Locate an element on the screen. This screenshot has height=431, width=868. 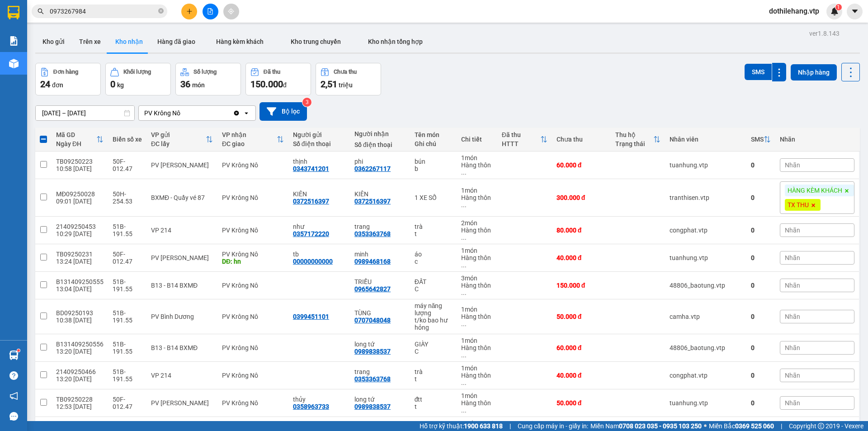
button: SMS is located at coordinates (758, 72).